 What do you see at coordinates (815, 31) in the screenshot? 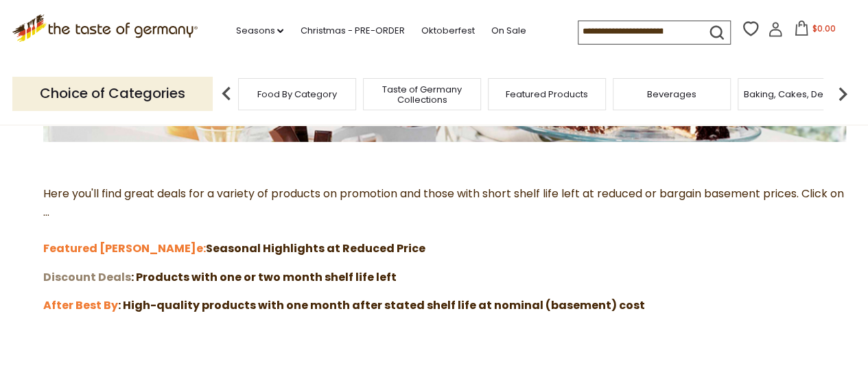
I see `button: $0.00` at bounding box center [815, 31].